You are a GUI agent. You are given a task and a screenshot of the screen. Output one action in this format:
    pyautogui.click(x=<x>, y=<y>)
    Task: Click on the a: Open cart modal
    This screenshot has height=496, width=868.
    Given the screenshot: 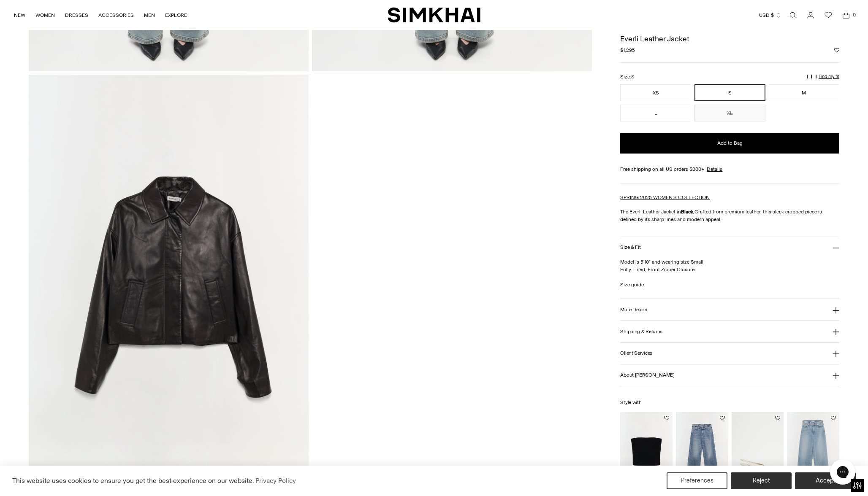 What is the action you would take?
    pyautogui.click(x=846, y=15)
    